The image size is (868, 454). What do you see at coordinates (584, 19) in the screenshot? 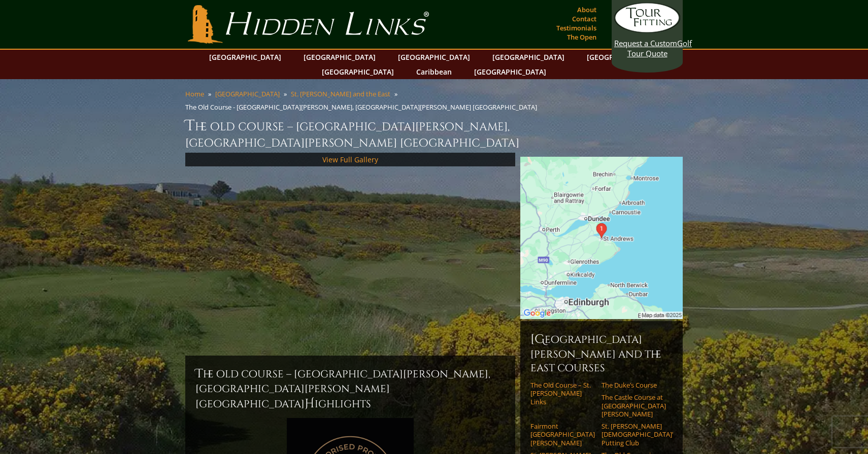
I see `a: Contact` at bounding box center [584, 19].